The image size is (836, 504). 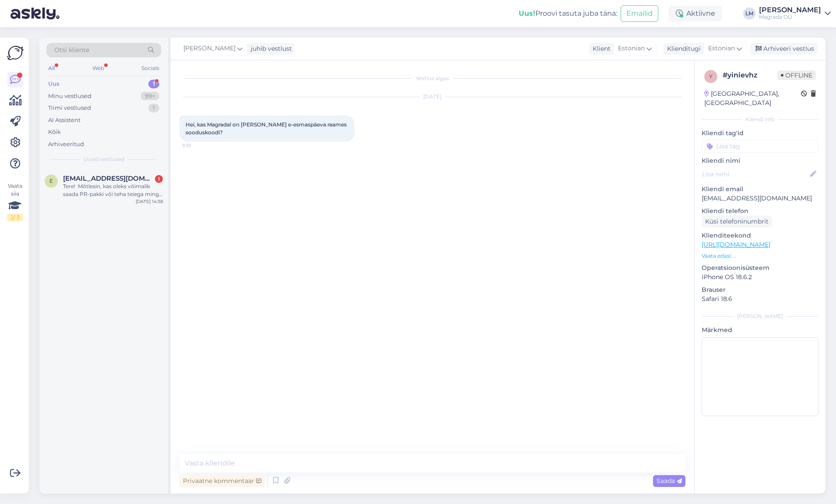 I want to click on p: Kliendi telefon, so click(x=760, y=211).